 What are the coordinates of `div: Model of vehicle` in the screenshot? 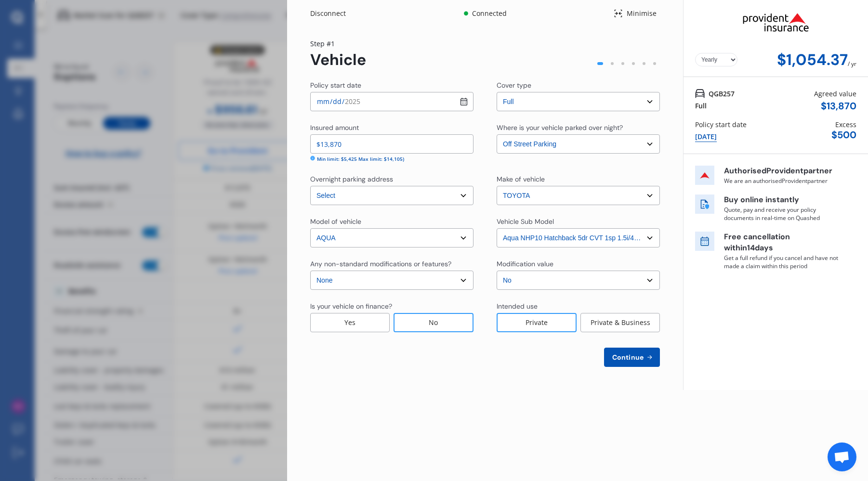 It's located at (335, 221).